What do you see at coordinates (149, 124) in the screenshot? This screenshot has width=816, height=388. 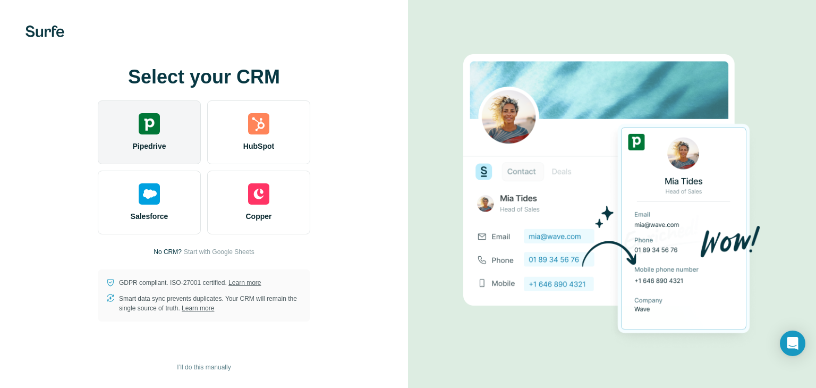 I see `img: pipedrive's logo` at bounding box center [149, 124].